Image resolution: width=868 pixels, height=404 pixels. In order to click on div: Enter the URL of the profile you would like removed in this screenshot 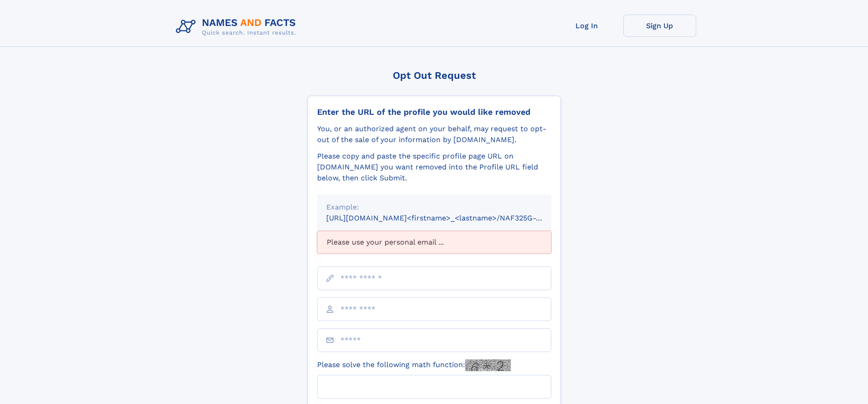, I will do `click(434, 112)`.